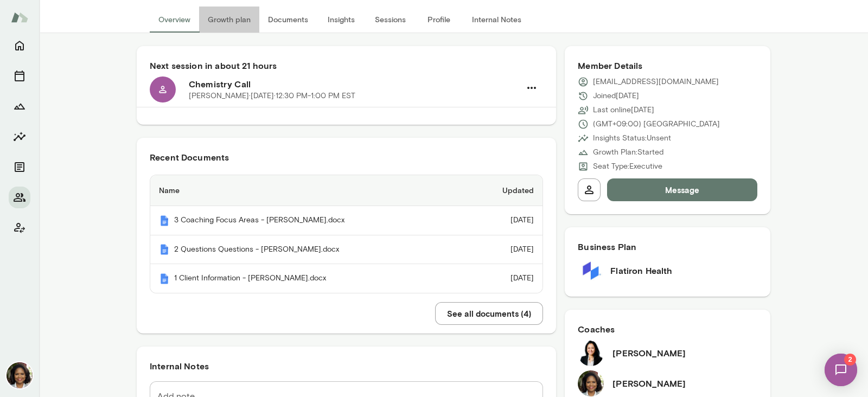  Describe the element at coordinates (20, 46) in the screenshot. I see `button: Home` at that location.